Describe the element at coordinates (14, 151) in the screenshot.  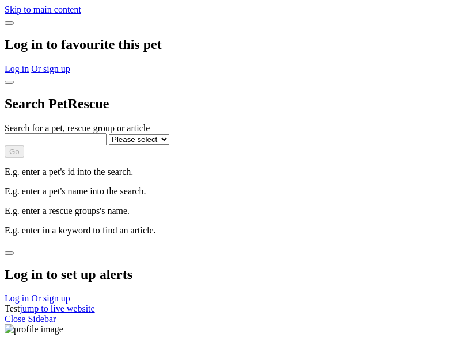
I see `button: Go` at that location.